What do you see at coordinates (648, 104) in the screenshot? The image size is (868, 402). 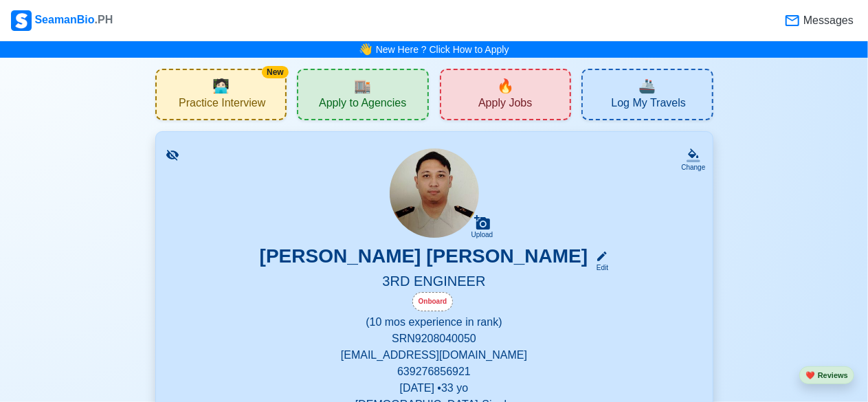 I see `span: Log My Travels` at bounding box center [648, 104].